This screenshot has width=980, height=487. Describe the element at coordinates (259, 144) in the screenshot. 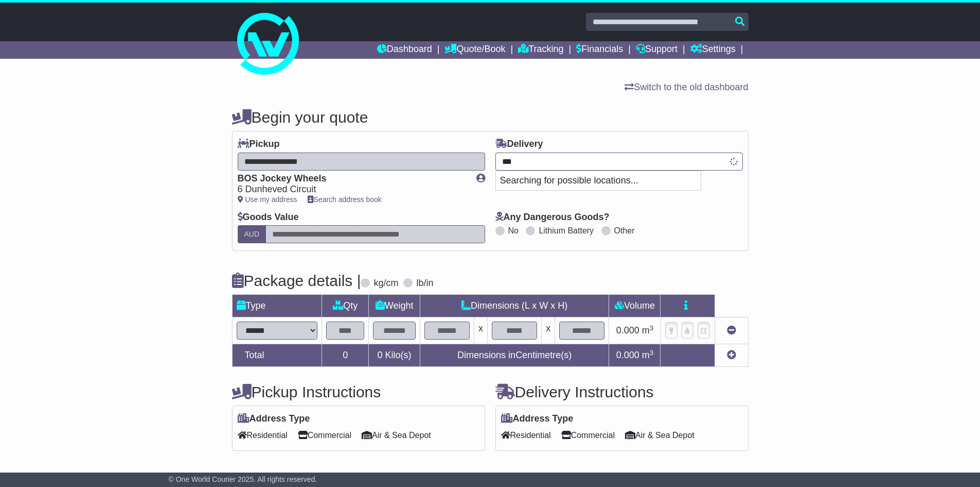

I see `label: Pickup` at that location.